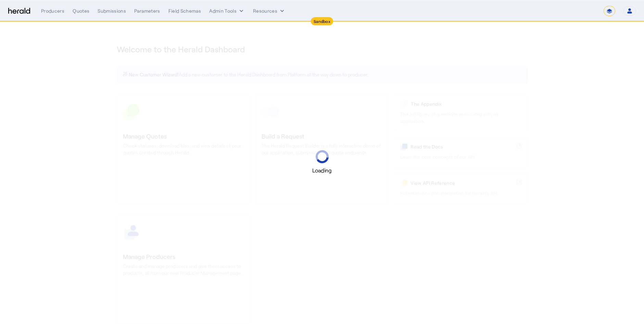 The image size is (644, 324). I want to click on div: Producers, so click(53, 11).